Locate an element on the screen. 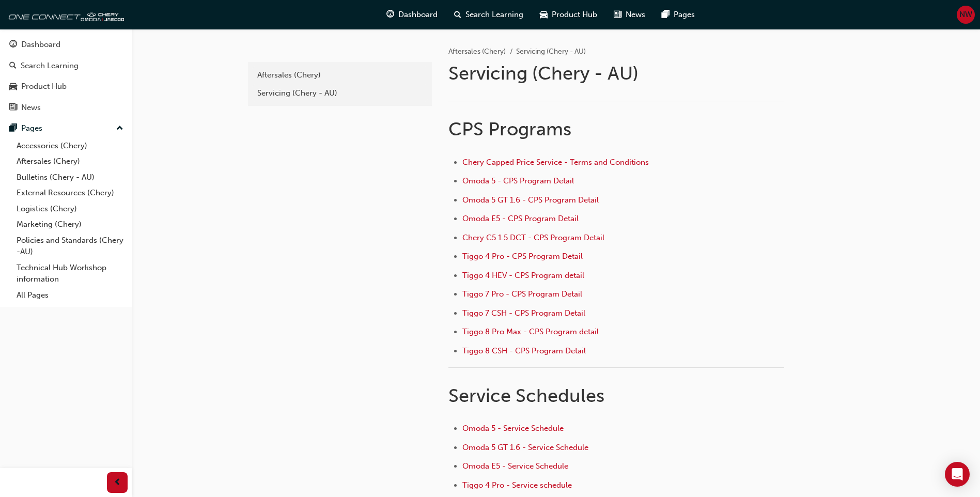  span: Omoda 5 GT 1.6 - CPS Program Detail is located at coordinates (530, 200).